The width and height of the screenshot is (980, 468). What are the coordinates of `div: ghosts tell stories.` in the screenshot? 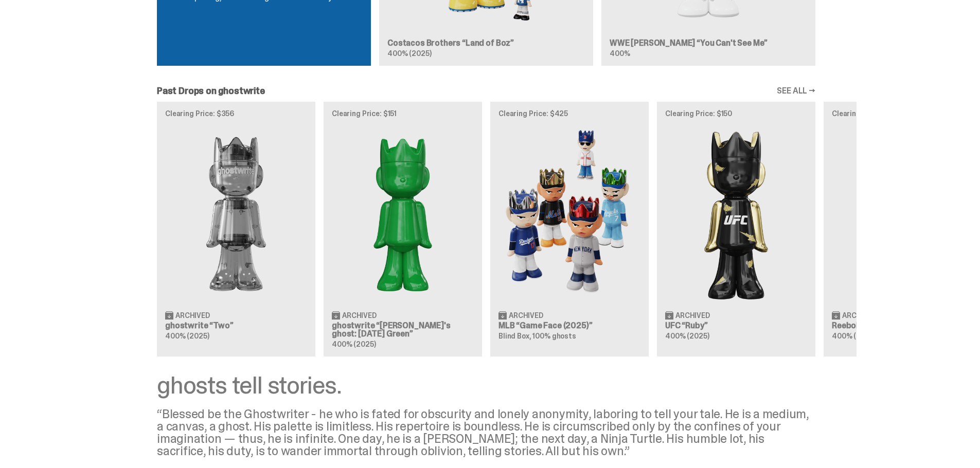 It's located at (486, 386).